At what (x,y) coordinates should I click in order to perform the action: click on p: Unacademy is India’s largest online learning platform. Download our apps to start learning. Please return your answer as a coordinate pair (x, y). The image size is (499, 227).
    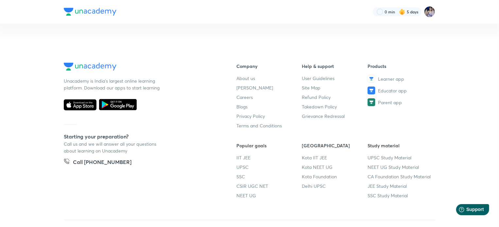
    Looking at the image, I should click on (113, 84).